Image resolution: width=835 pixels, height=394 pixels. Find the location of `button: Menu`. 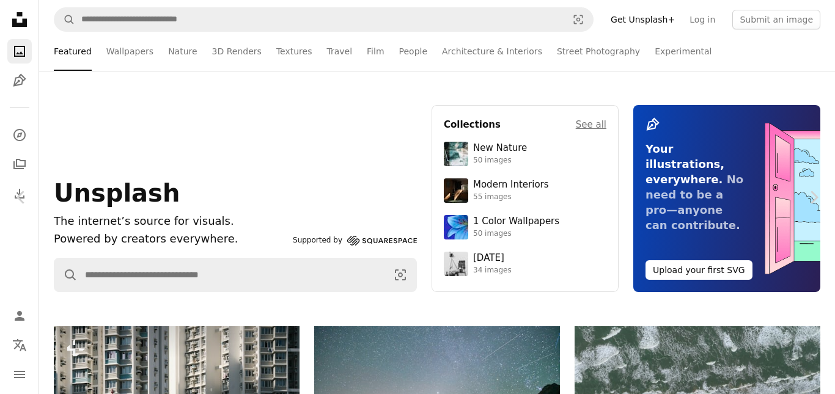

button: Menu is located at coordinates (20, 375).